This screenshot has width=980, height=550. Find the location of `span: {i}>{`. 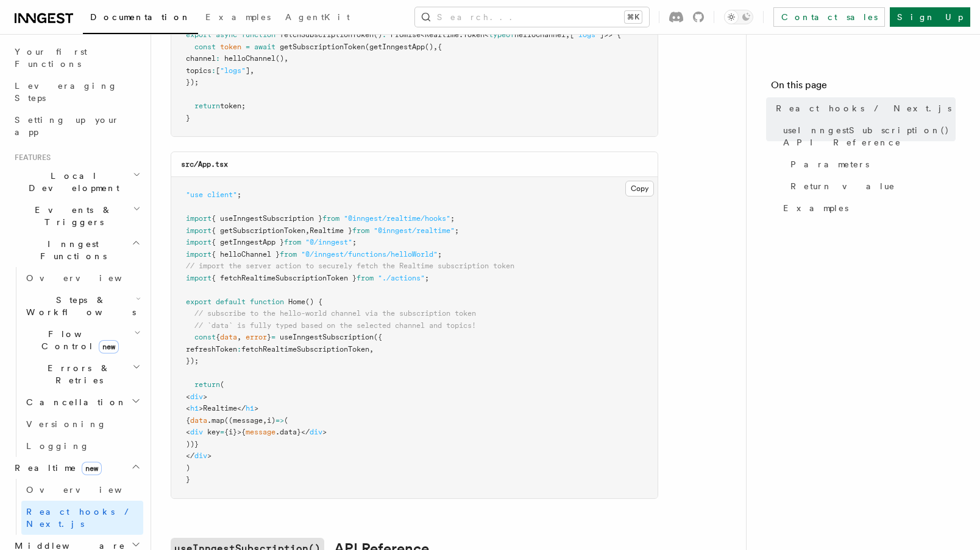

span: {i}>{ is located at coordinates (234, 432).